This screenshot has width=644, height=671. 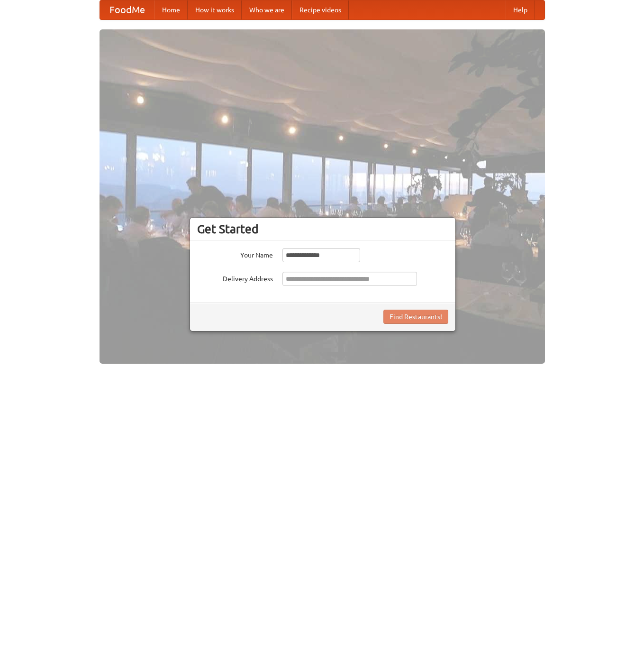 What do you see at coordinates (416, 317) in the screenshot?
I see `button: Find Restaurants!` at bounding box center [416, 317].